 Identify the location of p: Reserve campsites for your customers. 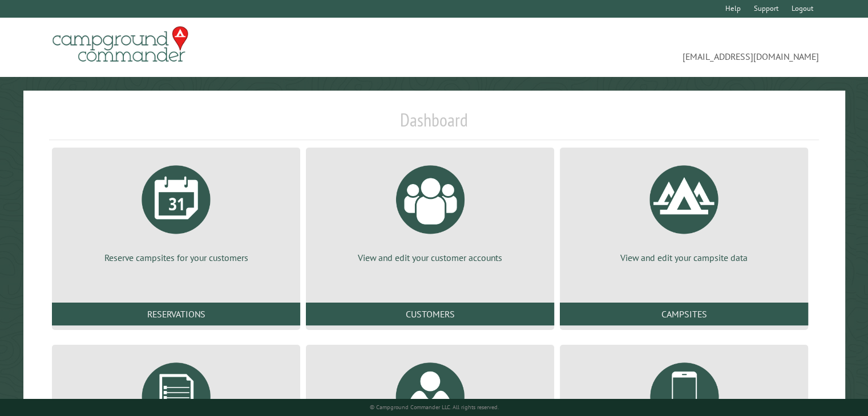
(176, 258).